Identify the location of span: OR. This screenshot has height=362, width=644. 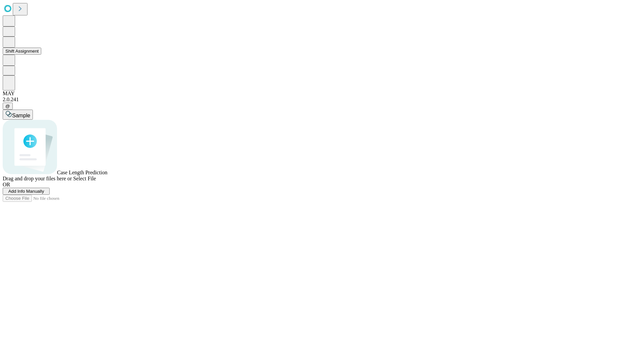
(6, 184).